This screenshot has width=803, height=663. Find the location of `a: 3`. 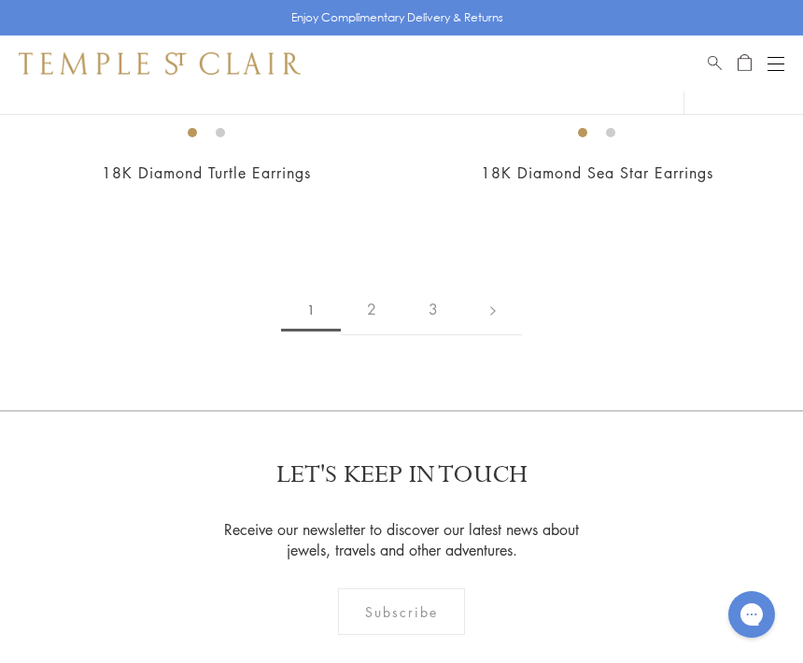

a: 3 is located at coordinates (433, 309).